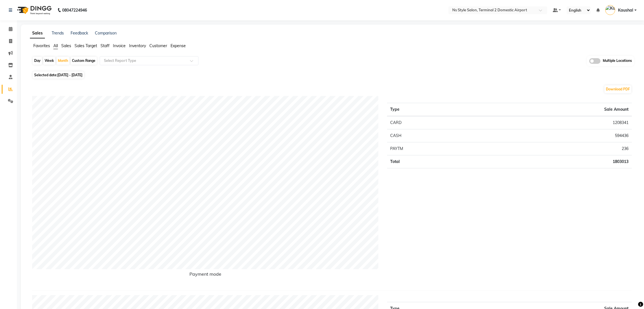 The width and height of the screenshot is (644, 309). I want to click on td: PAYTM, so click(434, 148).